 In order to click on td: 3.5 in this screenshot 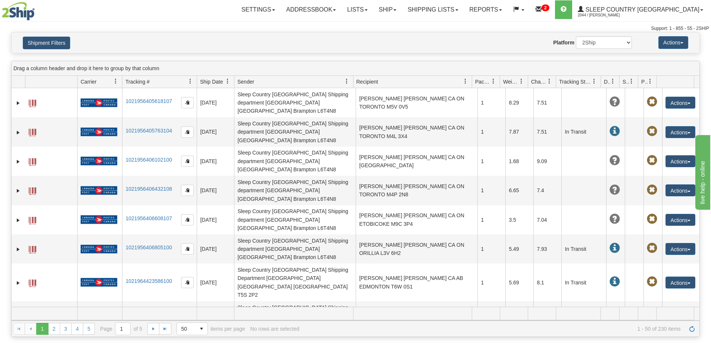, I will do `click(519, 220)`.